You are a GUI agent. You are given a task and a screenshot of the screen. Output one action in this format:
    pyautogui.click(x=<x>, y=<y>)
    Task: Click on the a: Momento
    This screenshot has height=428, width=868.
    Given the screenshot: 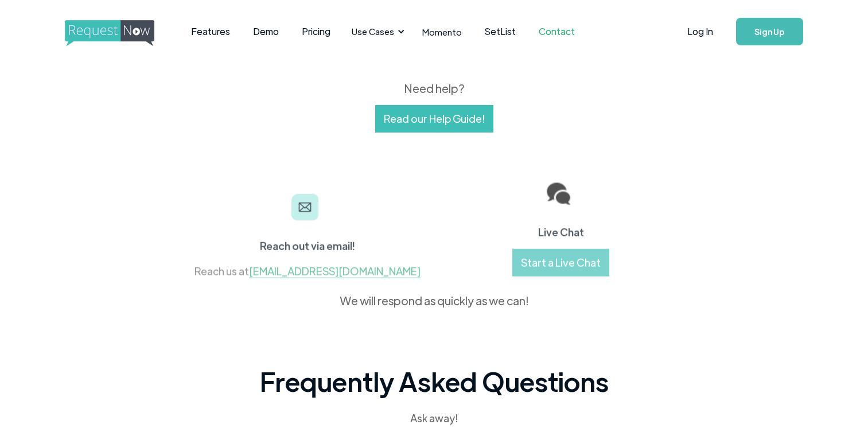 What is the action you would take?
    pyautogui.click(x=442, y=32)
    